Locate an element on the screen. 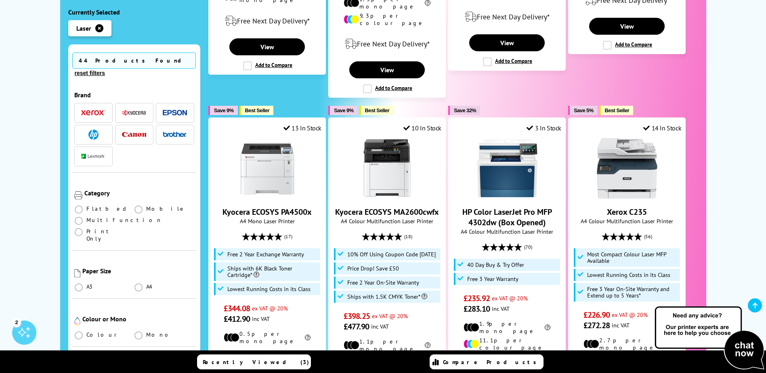 The width and height of the screenshot is (766, 373). button: Canon is located at coordinates (134, 134).